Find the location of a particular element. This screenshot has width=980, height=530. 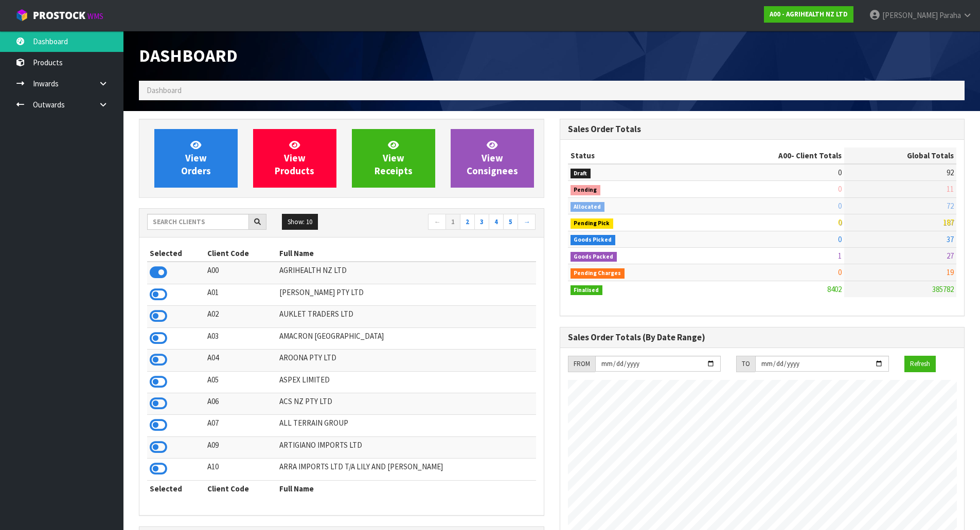

td: AROONA PTY LTD is located at coordinates (407, 361).